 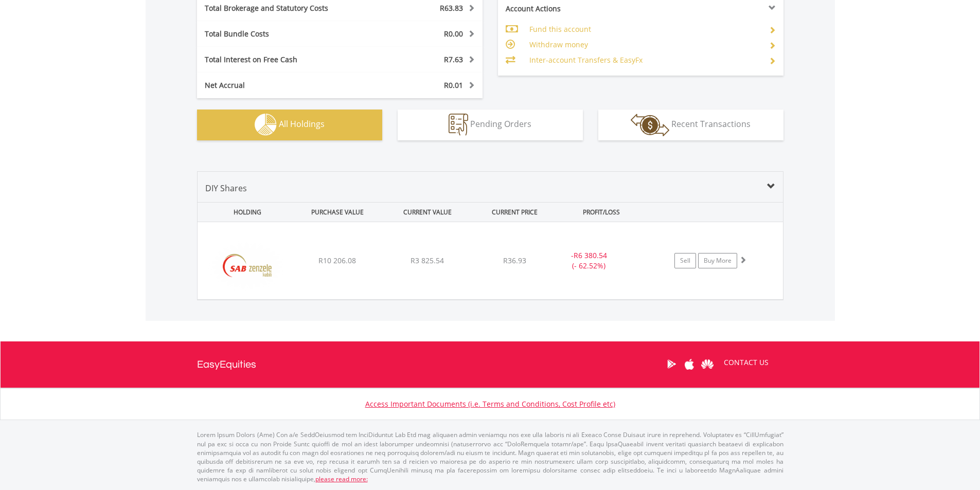 What do you see at coordinates (589, 261) in the screenshot?
I see `div: - (- 62.52%)` at bounding box center [589, 261].